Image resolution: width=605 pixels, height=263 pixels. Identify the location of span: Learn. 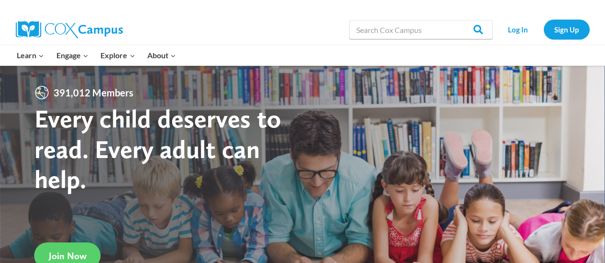
(30, 55).